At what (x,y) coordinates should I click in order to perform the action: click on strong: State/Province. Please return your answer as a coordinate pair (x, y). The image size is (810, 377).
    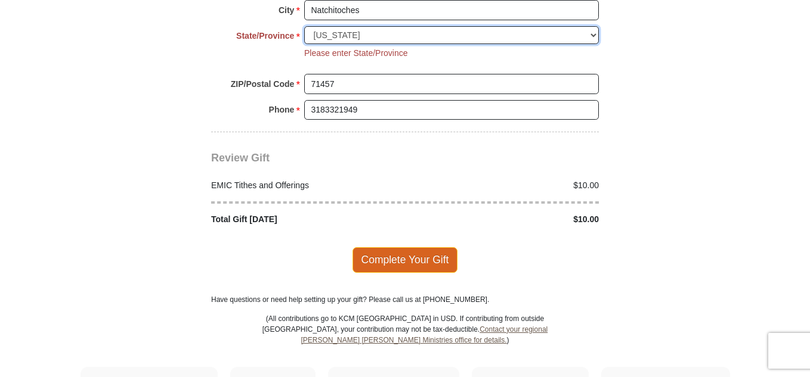
    Looking at the image, I should click on (265, 36).